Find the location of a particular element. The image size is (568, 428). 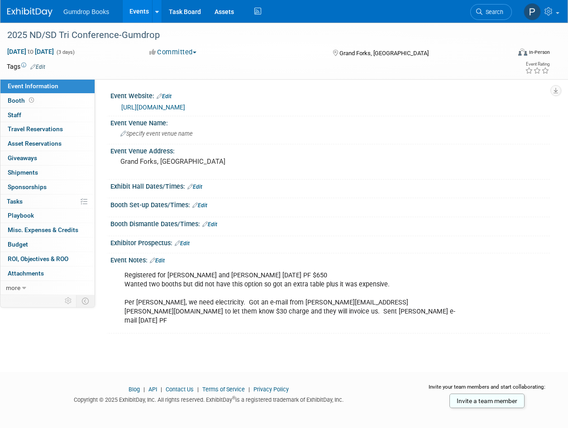

a: Staff is located at coordinates (48, 115).